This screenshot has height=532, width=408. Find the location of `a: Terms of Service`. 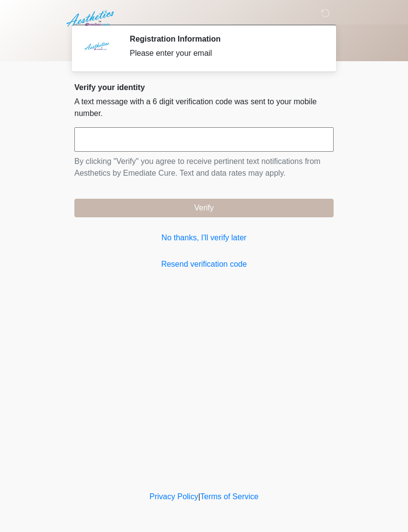

a: Terms of Service is located at coordinates (229, 496).